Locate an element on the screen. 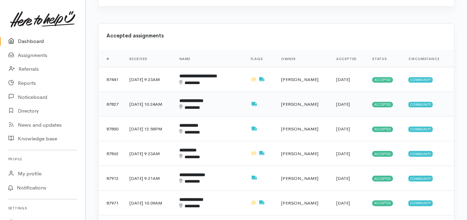 This screenshot has width=467, height=220. h6: Settings is located at coordinates (42, 208).